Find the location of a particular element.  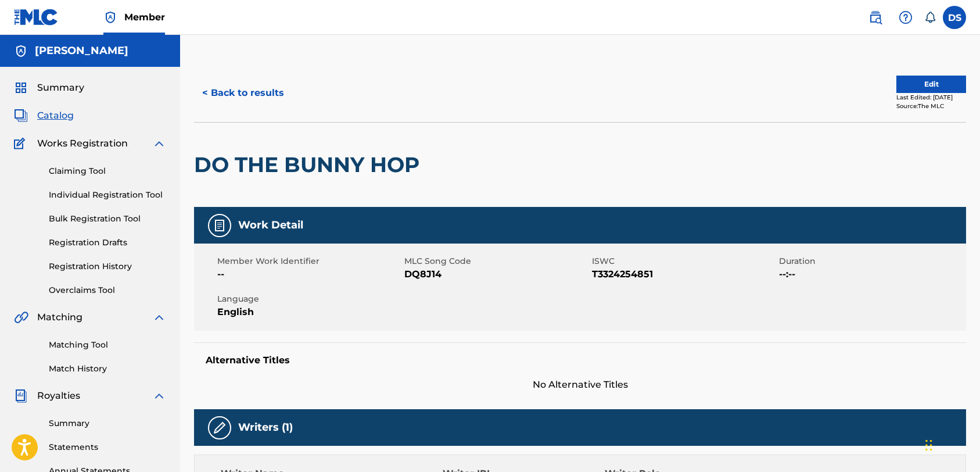

h2: DO THE BUNNY HOP is located at coordinates (310, 165).